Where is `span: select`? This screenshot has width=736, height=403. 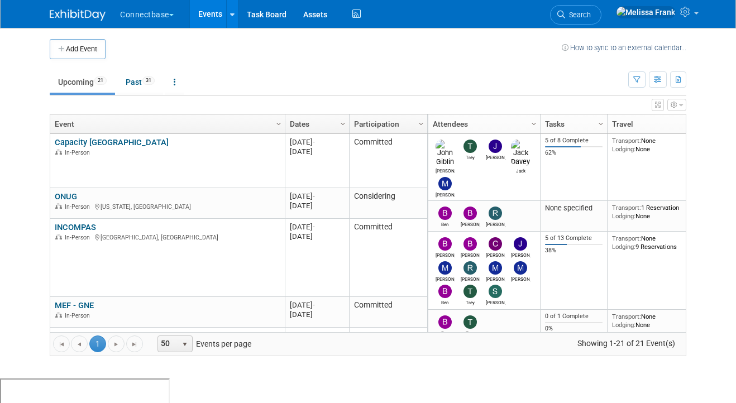
span: select is located at coordinates (185, 345).